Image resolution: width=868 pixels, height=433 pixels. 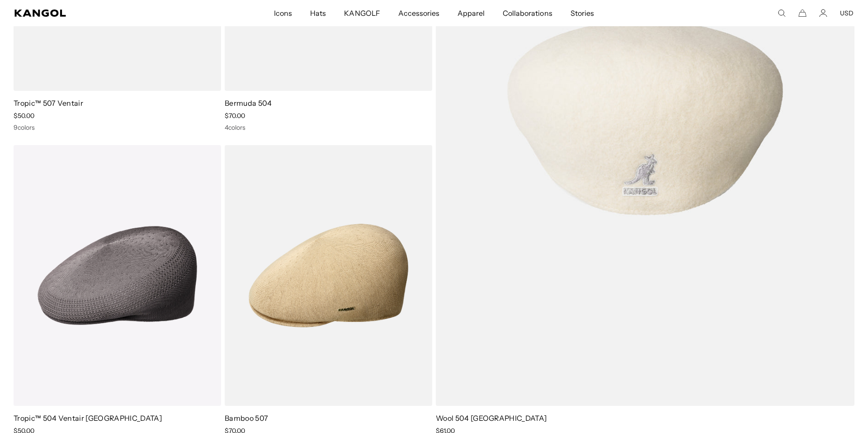 I want to click on span: $70.00, so click(x=235, y=116).